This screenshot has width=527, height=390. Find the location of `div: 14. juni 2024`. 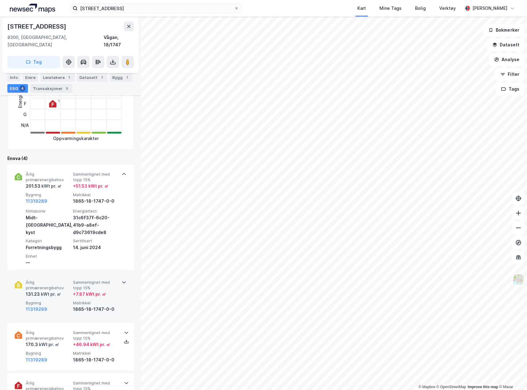

div: 14. juni 2024 is located at coordinates (95, 247).